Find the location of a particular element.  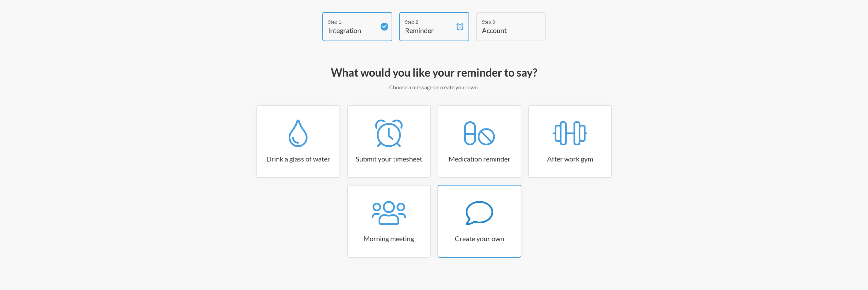

div: Step 2 is located at coordinates (429, 21).